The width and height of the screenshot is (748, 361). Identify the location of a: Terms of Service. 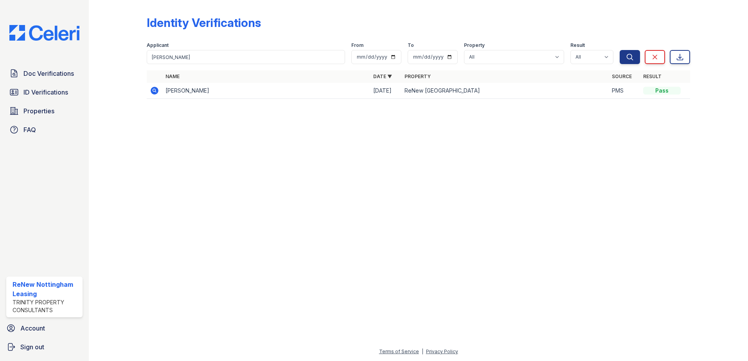
(399, 352).